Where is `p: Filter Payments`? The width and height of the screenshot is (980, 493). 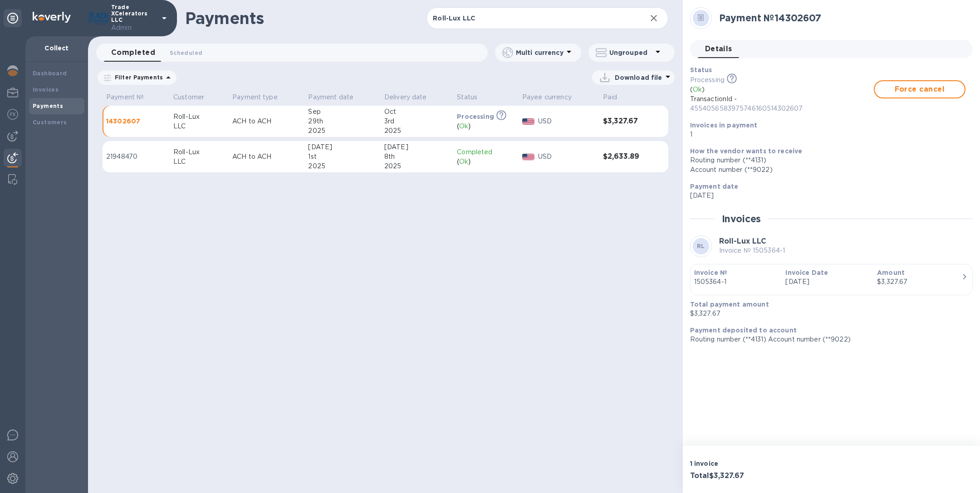
p: Filter Payments is located at coordinates (137, 77).